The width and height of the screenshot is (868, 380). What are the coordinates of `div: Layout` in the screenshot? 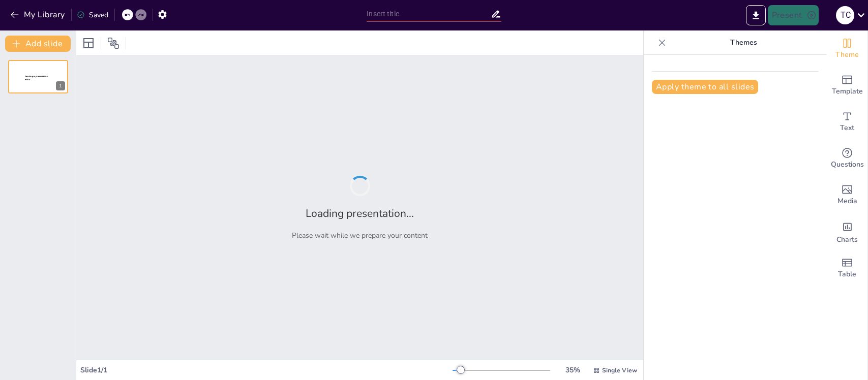 It's located at (88, 44).